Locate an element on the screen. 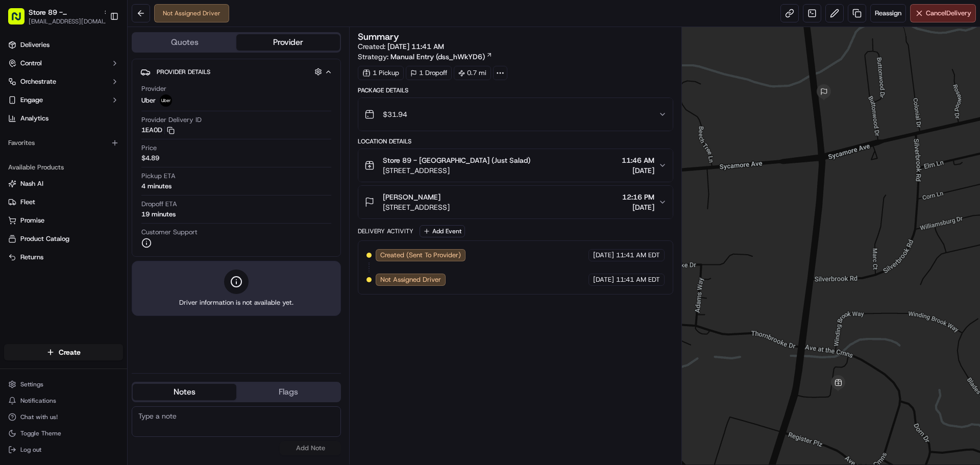 This screenshot has height=465, width=980. span: Pickup ETA is located at coordinates (158, 176).